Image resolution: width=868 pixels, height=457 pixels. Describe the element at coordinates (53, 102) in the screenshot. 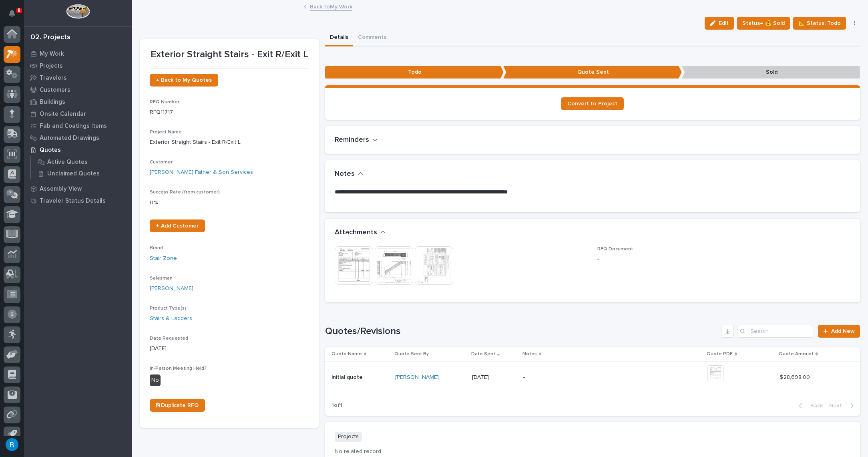

I see `p: Buildings` at that location.